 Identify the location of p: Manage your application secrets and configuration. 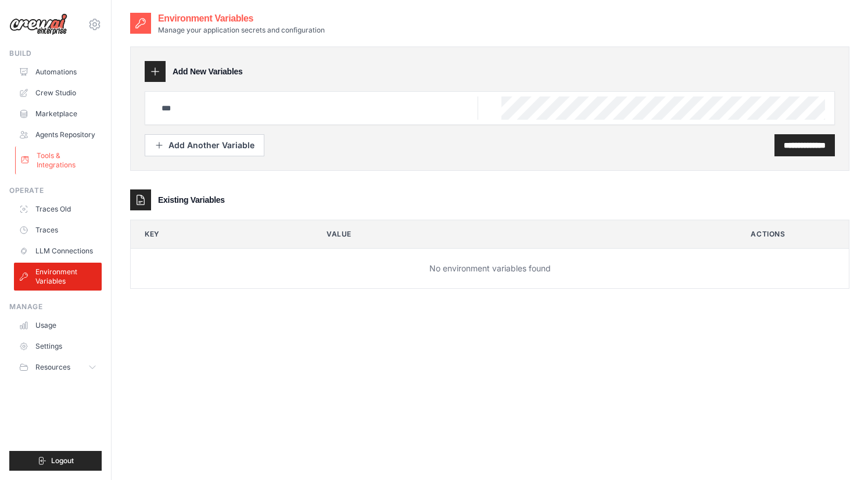
(241, 30).